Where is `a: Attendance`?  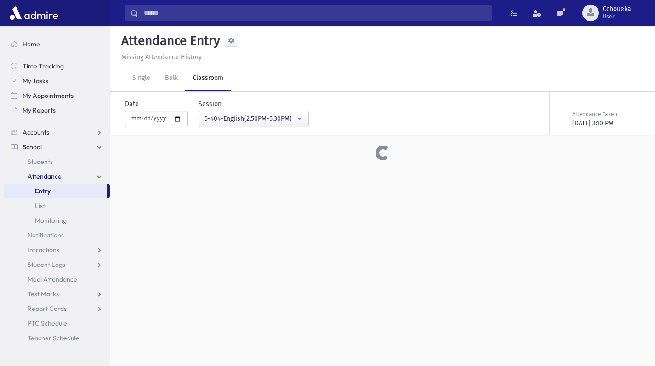 a: Attendance is located at coordinates (57, 177).